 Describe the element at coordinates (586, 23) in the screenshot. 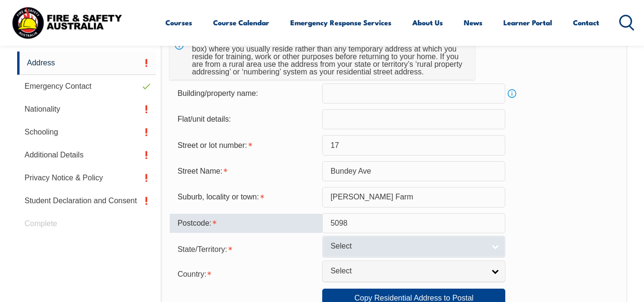

I see `a: Contact` at that location.